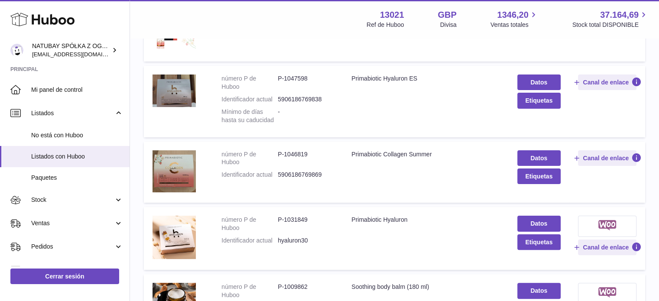 The height and width of the screenshot is (301, 659). Describe the element at coordinates (513, 15) in the screenshot. I see `span: 1346,20` at that location.